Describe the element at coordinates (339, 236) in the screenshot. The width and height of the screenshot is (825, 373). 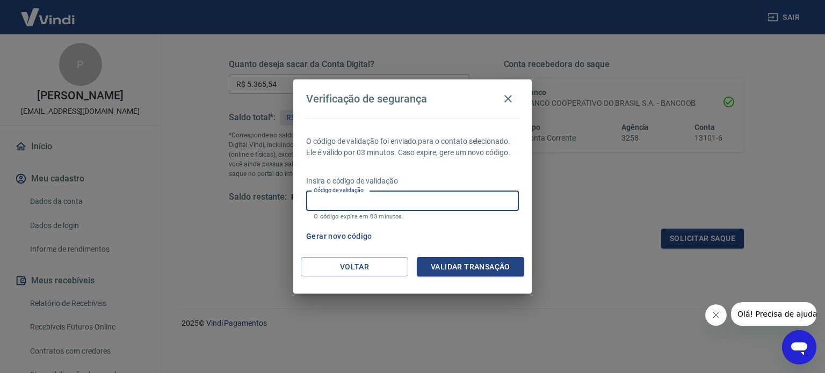
I see `button: Gerar novo código` at that location.